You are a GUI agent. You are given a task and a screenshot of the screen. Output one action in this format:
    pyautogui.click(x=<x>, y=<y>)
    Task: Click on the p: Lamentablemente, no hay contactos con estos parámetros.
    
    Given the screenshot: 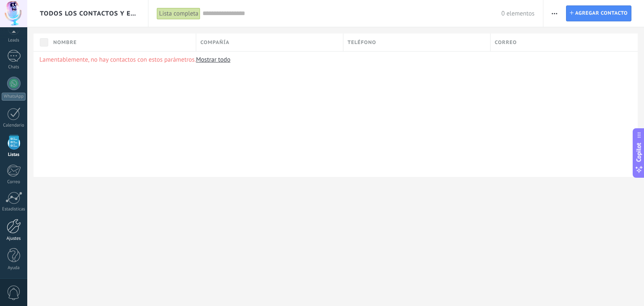 What is the action you would take?
    pyautogui.click(x=335, y=59)
    